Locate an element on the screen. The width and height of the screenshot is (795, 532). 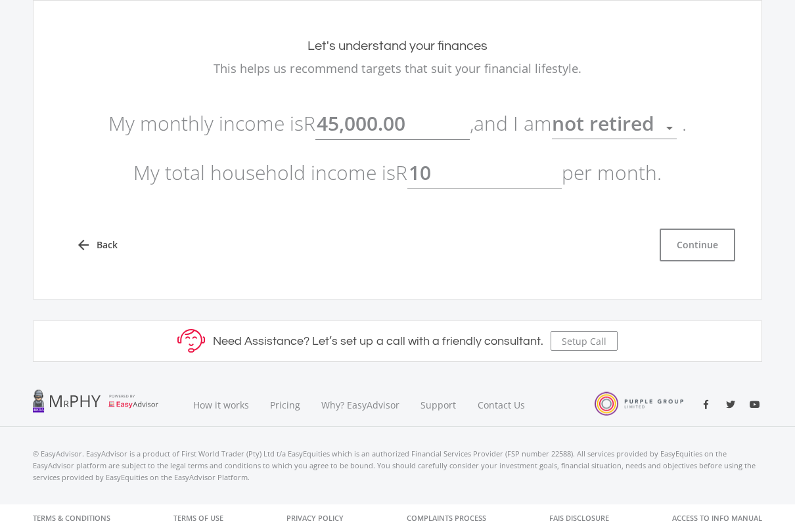
a: FAIS Disclosure is located at coordinates (579, 518).